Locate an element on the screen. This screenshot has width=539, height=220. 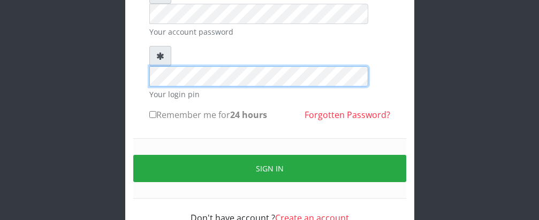
button: Sign in is located at coordinates (270, 169).